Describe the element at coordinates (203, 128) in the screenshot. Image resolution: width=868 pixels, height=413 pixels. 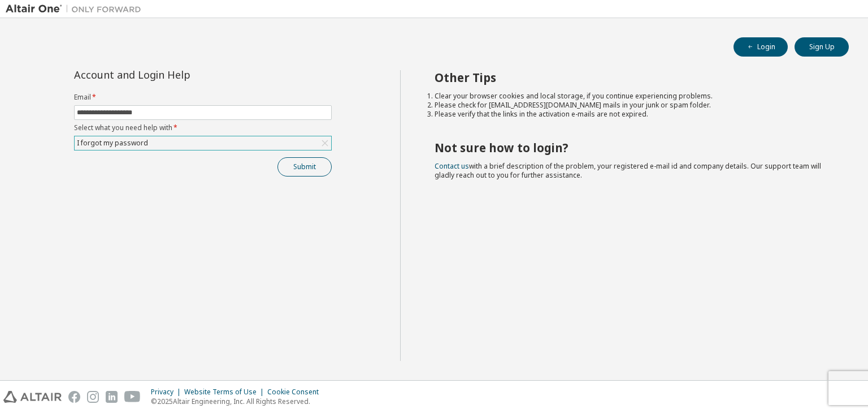
I see `label: Select what you need help with` at that location.